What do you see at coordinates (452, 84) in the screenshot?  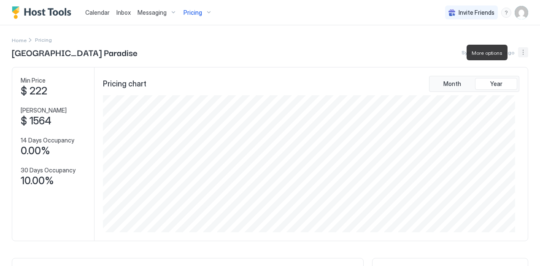 I see `button: Month` at bounding box center [452, 84].